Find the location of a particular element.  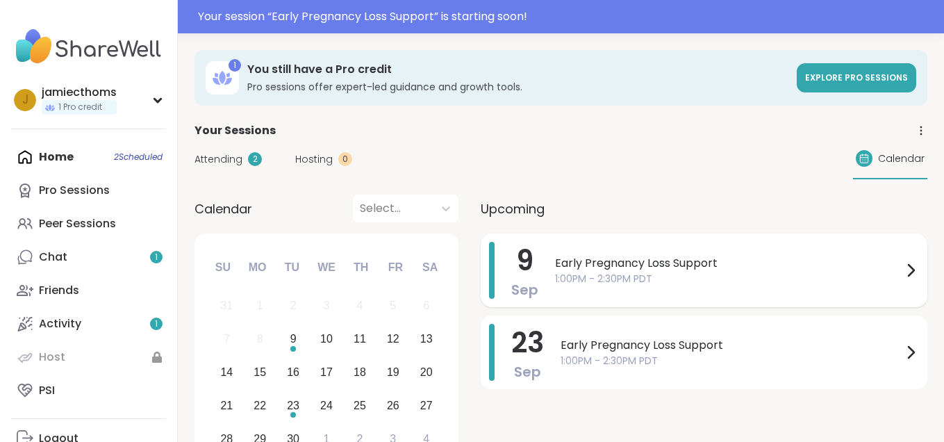

div: Pro Sessions is located at coordinates (74, 190).